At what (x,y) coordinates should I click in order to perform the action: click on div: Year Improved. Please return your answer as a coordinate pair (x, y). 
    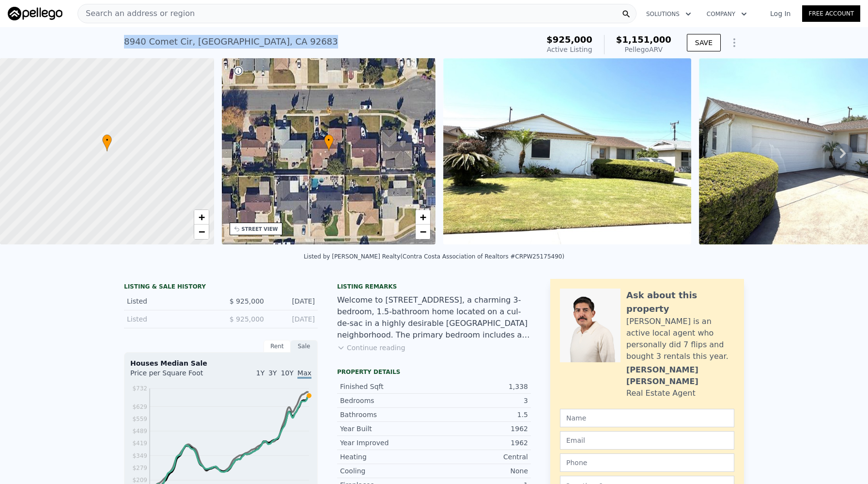
    Looking at the image, I should click on (387, 442).